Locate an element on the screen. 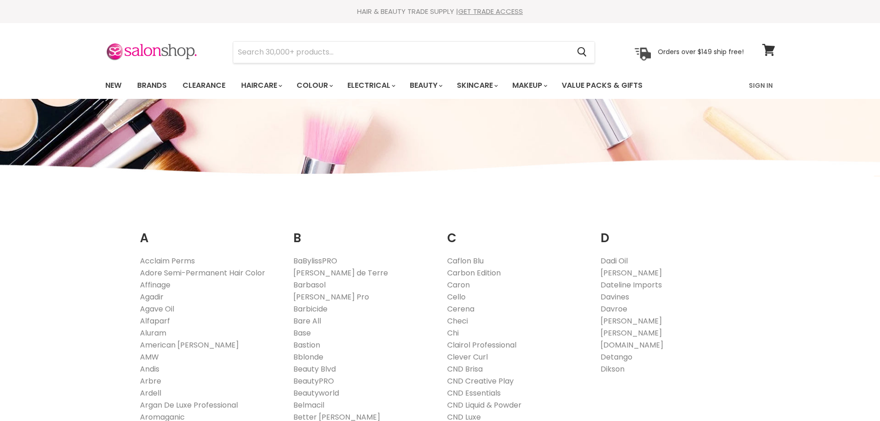 Image resolution: width=880 pixels, height=421 pixels. button: Search is located at coordinates (582, 52).